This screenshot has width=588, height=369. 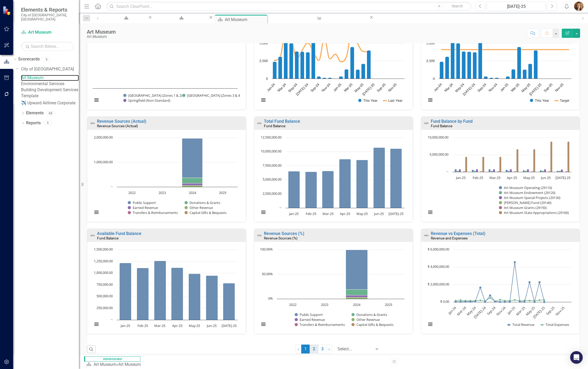 I want to click on path: Feb-25, 4,403,236.65. Art Museum State Appropriations (29160)., so click(x=483, y=164).